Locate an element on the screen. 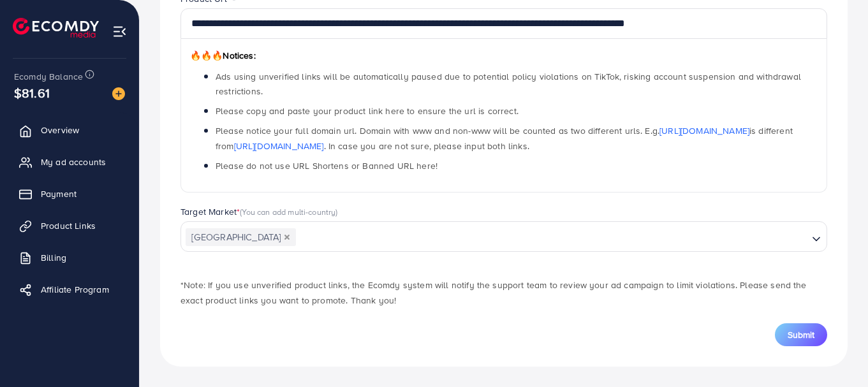 The width and height of the screenshot is (868, 387). input: Search for option is located at coordinates (552, 237).